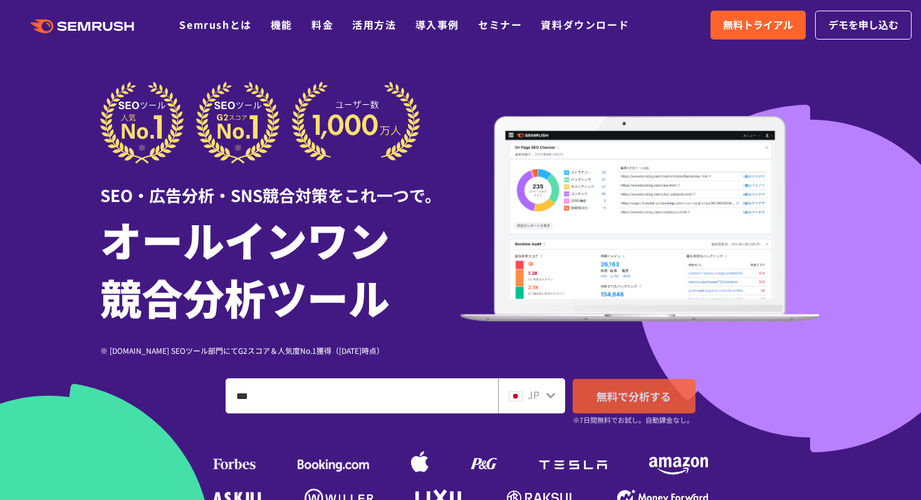  What do you see at coordinates (864, 25) in the screenshot?
I see `a: デモを申し込む` at bounding box center [864, 25].